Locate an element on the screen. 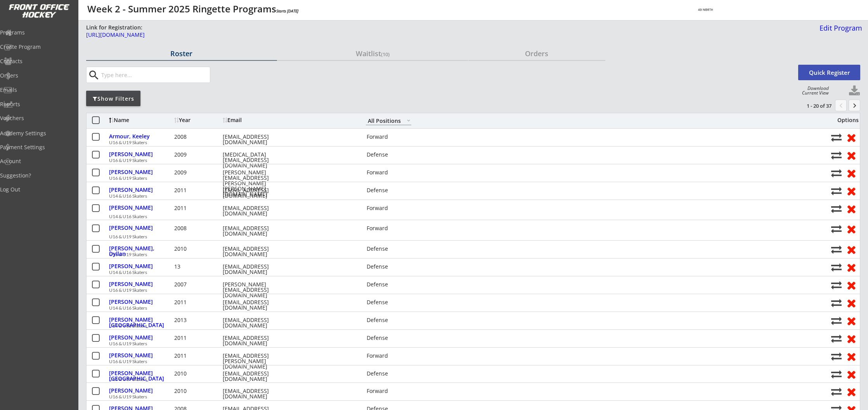 The height and width of the screenshot is (410, 868). div: Armour, Keeley is located at coordinates (140, 136).